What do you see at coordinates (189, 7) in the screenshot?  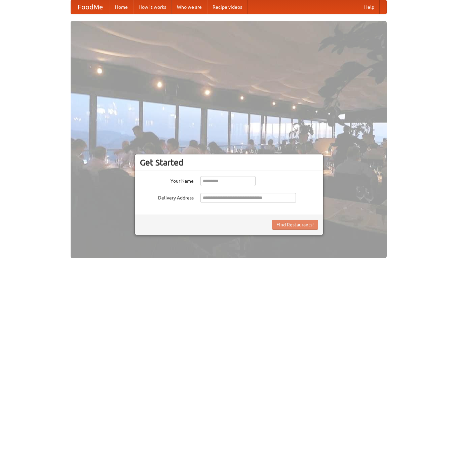 I see `a: Who we are` at bounding box center [189, 7].